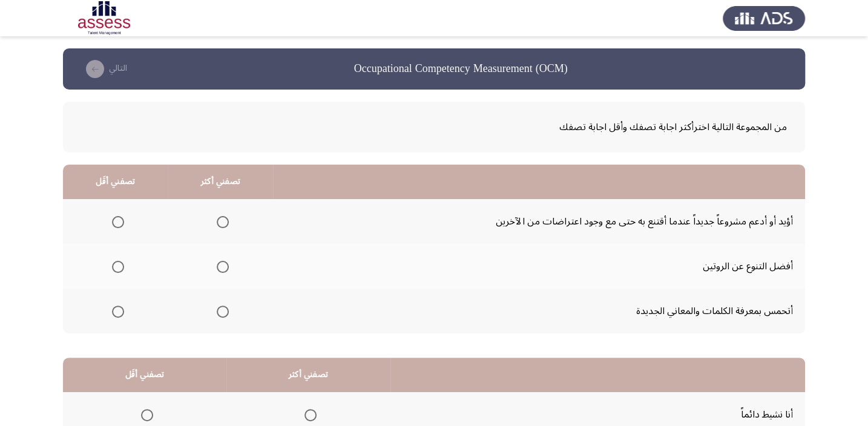  What do you see at coordinates (539, 222) in the screenshot?
I see `td: أؤيد أو أدعم مشروعاً جديداً عندما أقتنع به حتى مع وجود اعتراضات من الآخرين` at bounding box center [539, 222].